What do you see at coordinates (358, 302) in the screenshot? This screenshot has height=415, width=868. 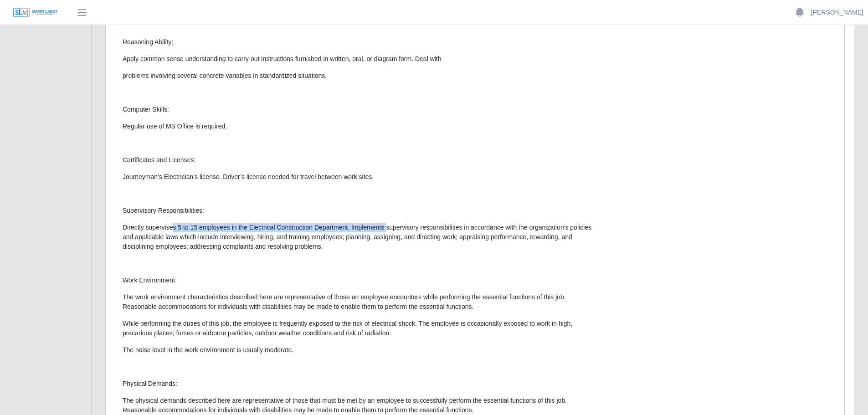 I see `p: The work environment characteristics described here are representative of those an employee encou...` at bounding box center [358, 302].